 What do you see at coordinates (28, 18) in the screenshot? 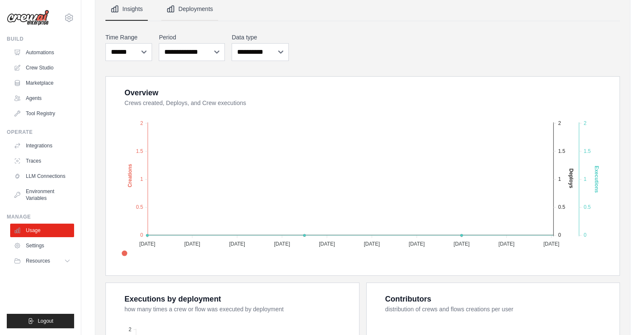
I see `img: Logo` at bounding box center [28, 18].